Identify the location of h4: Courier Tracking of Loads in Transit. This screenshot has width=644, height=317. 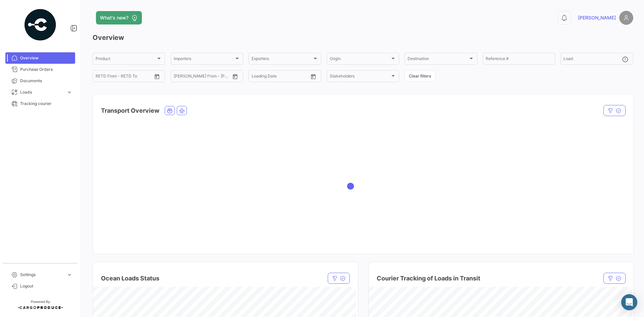
(428, 279).